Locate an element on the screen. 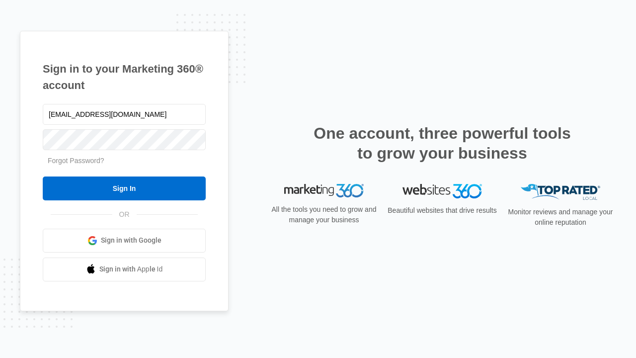 The image size is (636, 358). a: Forgot Password? is located at coordinates (76, 160).